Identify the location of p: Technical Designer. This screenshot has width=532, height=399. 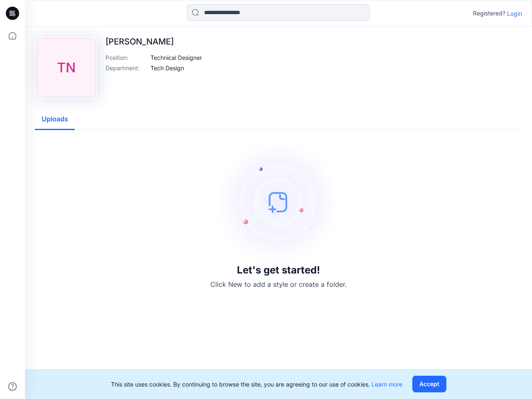
(176, 58).